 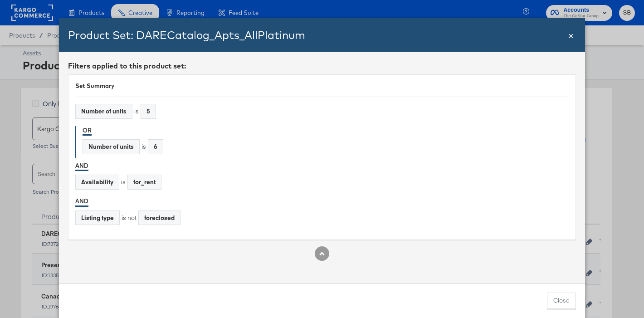 I want to click on span: Product Set: DARECatalog_Apts_AllPlatinum, so click(x=187, y=35).